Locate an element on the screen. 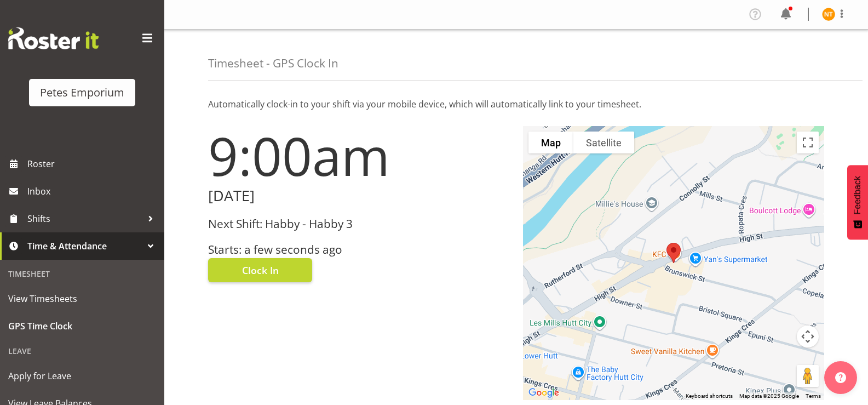 Image resolution: width=868 pixels, height=405 pixels. button: Show satellite imagery is located at coordinates (603, 142).